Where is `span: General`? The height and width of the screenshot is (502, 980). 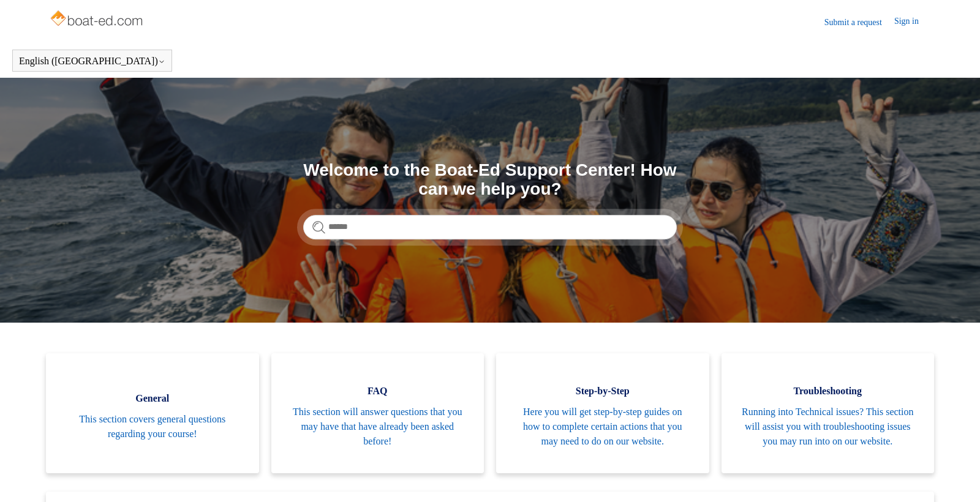
span: General is located at coordinates (153, 398).